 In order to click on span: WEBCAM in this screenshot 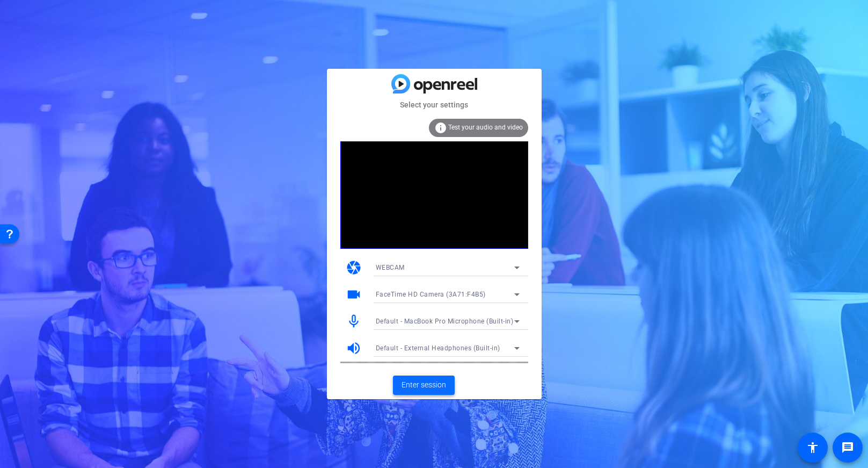, I will do `click(391, 268)`.